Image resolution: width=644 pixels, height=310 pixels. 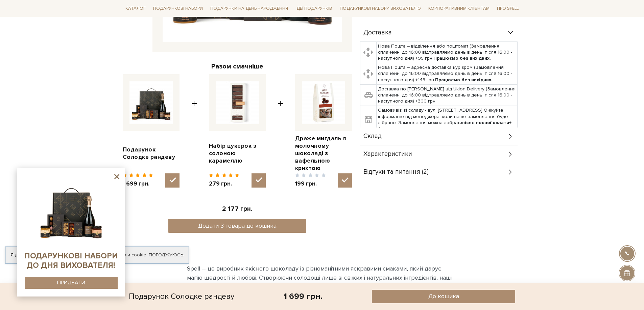 What do you see at coordinates (322, 278) in the screenshot?
I see `div: Spell – це виробник якісного шоколаду із різноманітними яскравими смаками, який дарує магію щедро...` at bounding box center [322, 278].